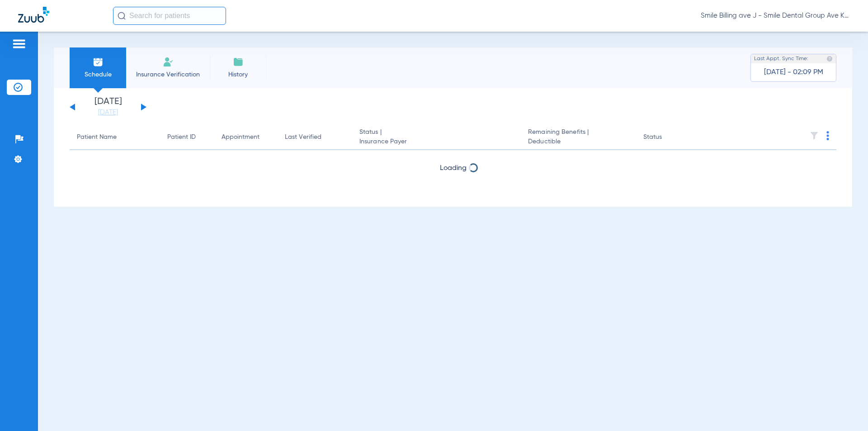 Image resolution: width=868 pixels, height=431 pixels. I want to click on img: hamburger-icon, so click(19, 44).